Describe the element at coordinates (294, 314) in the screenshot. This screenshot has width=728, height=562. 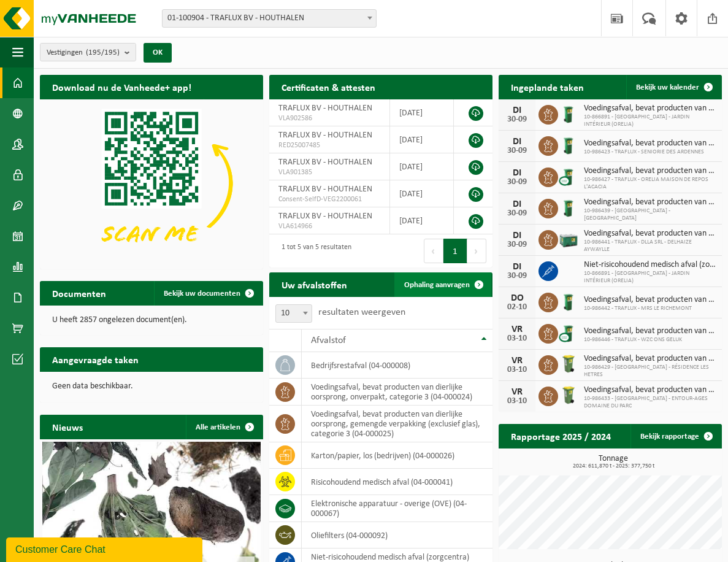
I see `span: 10` at that location.